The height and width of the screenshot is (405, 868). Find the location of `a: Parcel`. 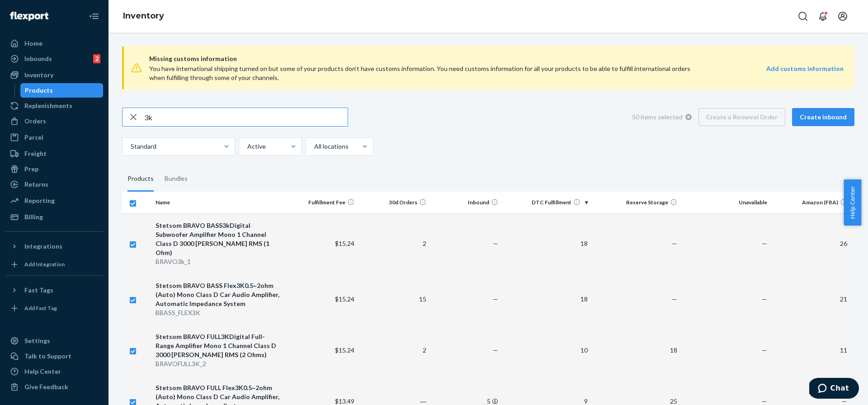

a: Parcel is located at coordinates (54, 138).